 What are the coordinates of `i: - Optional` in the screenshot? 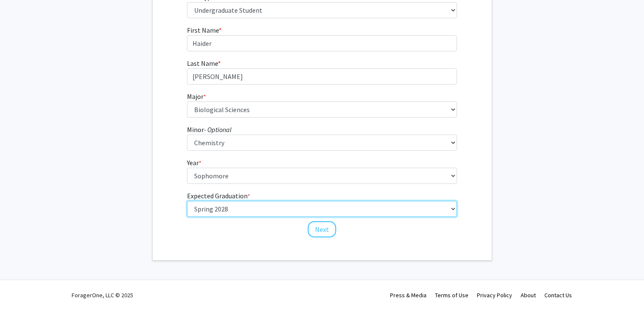 It's located at (218, 130).